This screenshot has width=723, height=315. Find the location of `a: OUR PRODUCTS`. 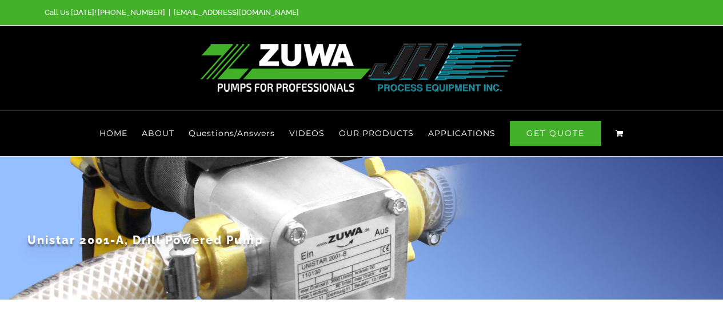

a: OUR PRODUCTS is located at coordinates (376, 133).